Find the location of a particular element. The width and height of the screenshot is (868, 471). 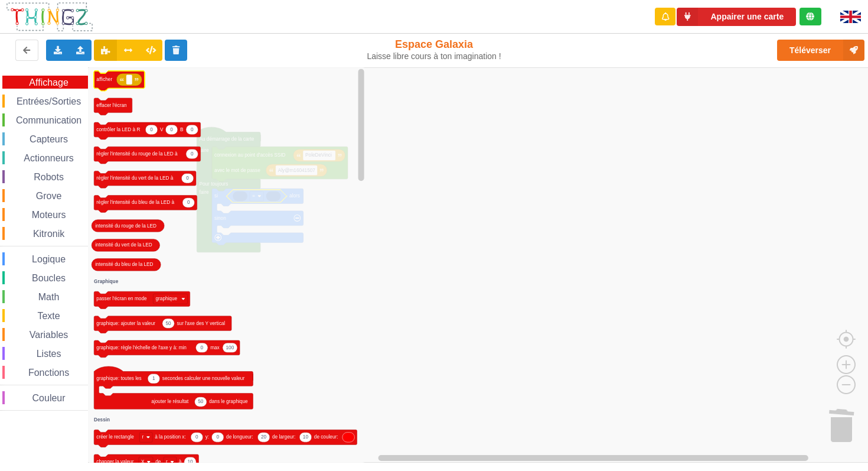

span: Affichage is located at coordinates (49, 82).